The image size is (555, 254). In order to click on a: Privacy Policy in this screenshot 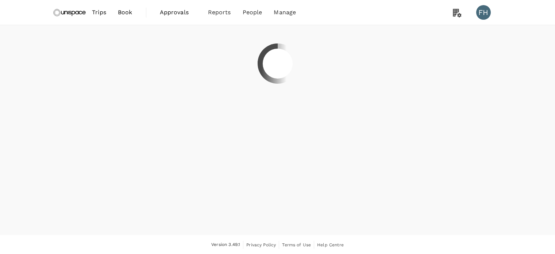, I will do `click(261, 244)`.